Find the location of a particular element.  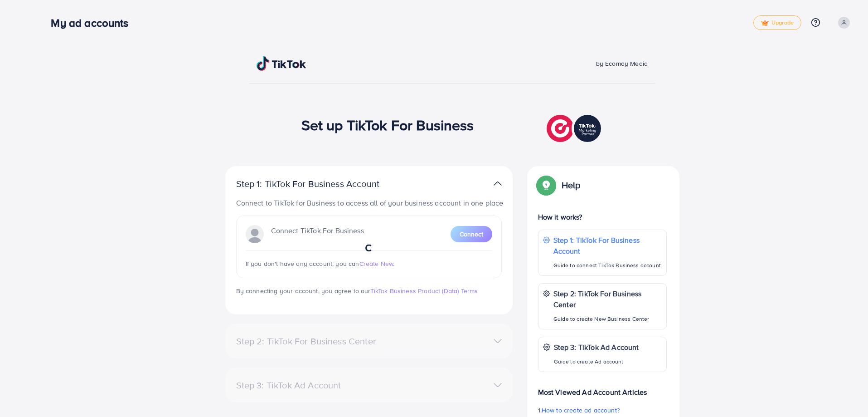

p: Guide to create New Business Center is located at coordinates (607, 318).